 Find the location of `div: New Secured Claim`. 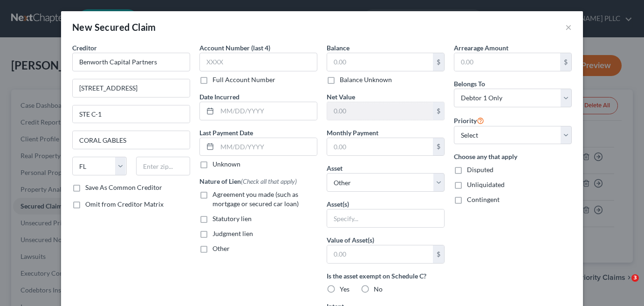

div: New Secured Claim is located at coordinates (114, 27).